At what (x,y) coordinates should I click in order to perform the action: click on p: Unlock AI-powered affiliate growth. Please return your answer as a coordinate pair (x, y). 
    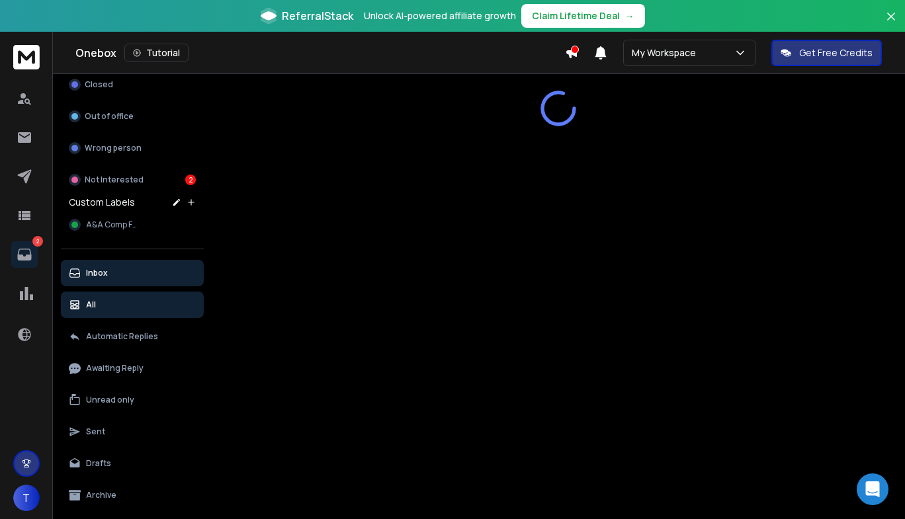
    Looking at the image, I should click on (440, 16).